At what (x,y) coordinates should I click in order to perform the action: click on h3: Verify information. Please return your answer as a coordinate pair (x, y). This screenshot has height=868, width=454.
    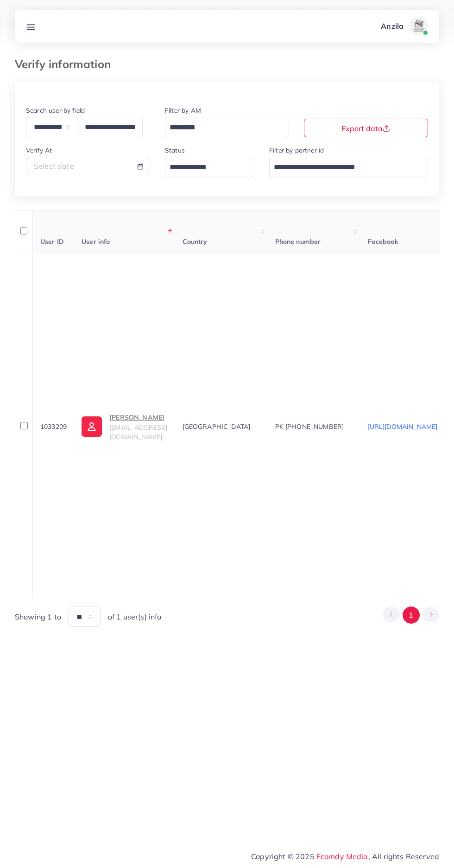
    Looking at the image, I should click on (66, 64).